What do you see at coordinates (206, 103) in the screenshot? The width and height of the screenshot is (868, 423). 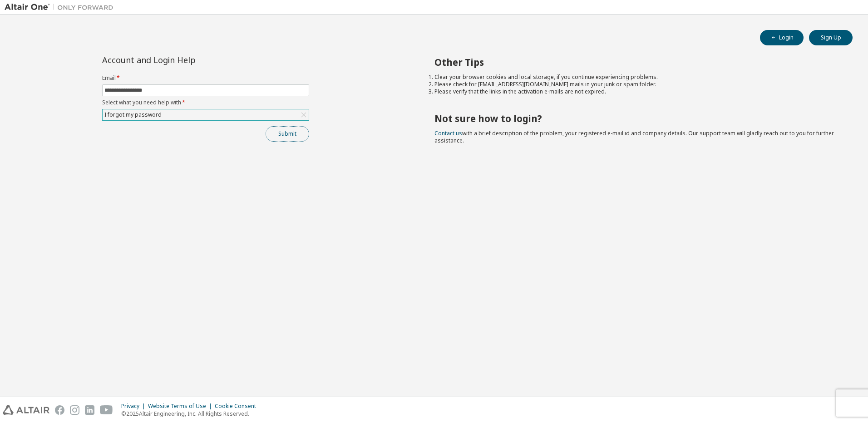 I see `label: Select what you need help with` at bounding box center [206, 103].